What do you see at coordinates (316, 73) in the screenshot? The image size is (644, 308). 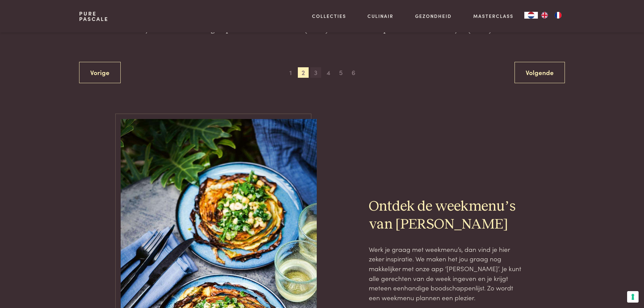 I see `span: 3` at bounding box center [316, 73].